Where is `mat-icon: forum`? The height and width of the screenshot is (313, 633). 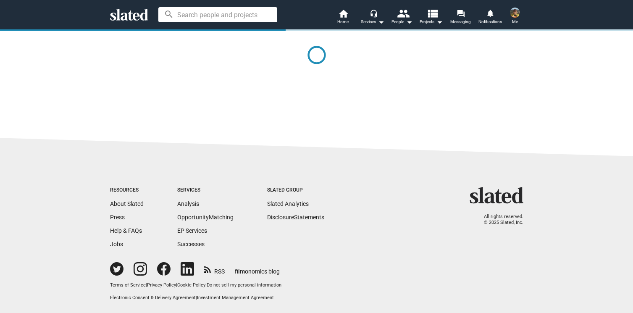
mat-icon: forum is located at coordinates (460, 13).